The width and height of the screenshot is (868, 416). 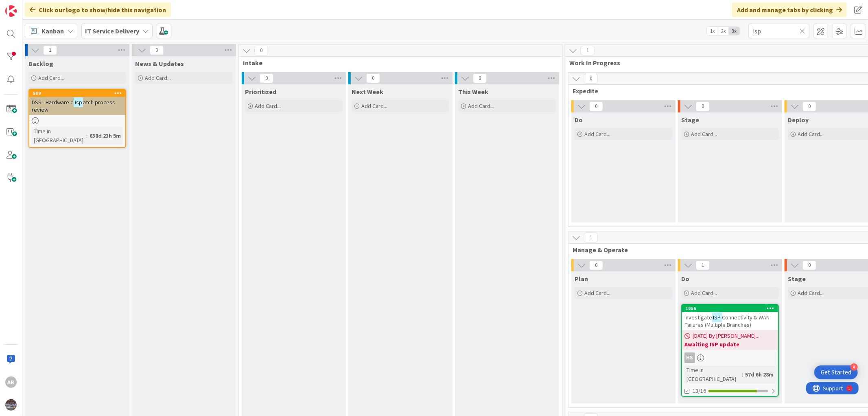 What do you see at coordinates (473, 92) in the screenshot?
I see `span: This Week` at bounding box center [473, 92].